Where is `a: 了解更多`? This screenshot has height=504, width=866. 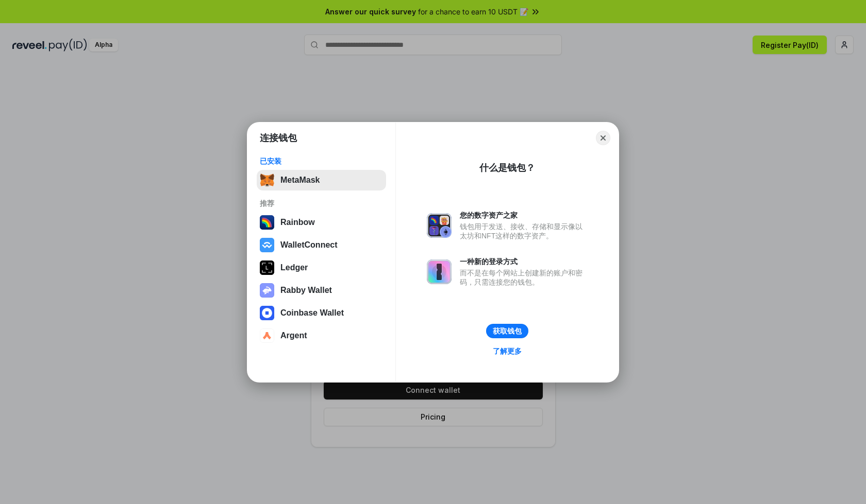
a: 了解更多 is located at coordinates (507, 351).